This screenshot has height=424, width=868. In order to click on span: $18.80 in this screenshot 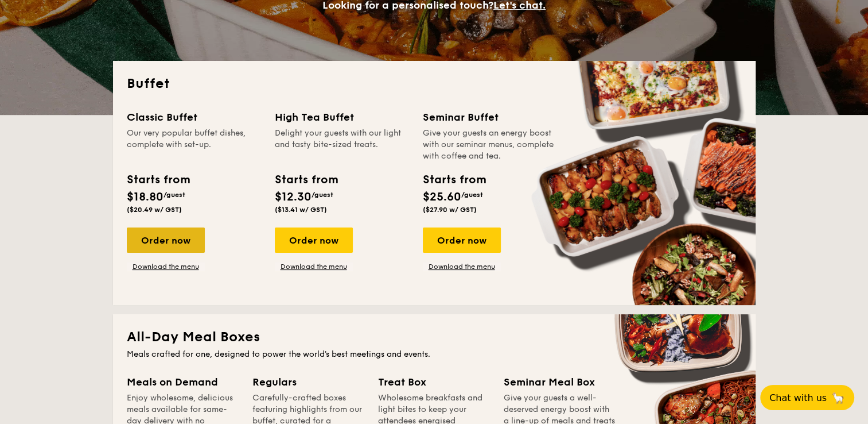, I will do `click(145, 197)`.